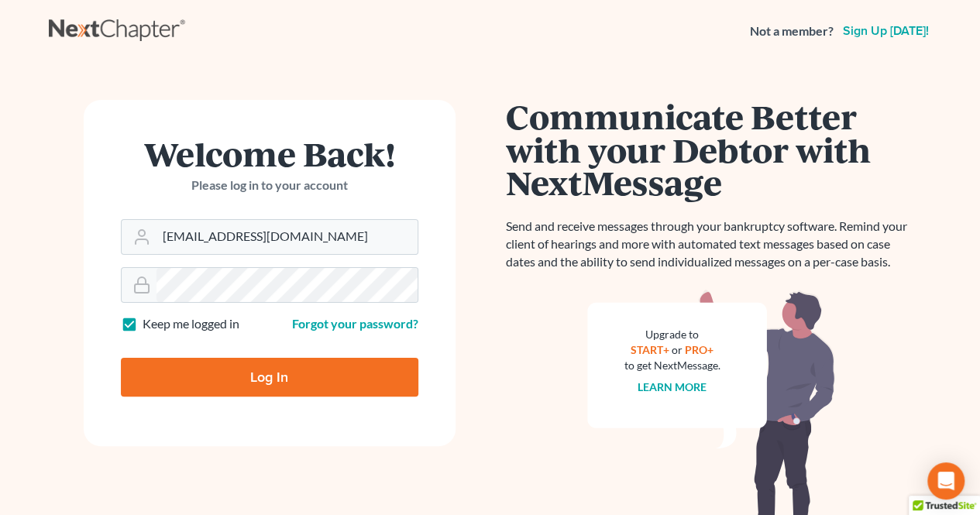  Describe the element at coordinates (672, 335) in the screenshot. I see `div: Upgrade to` at that location.